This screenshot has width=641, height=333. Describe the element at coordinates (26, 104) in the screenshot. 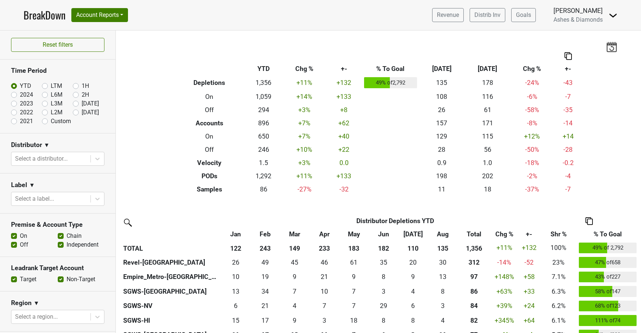

I see `label: 2023` at that location.